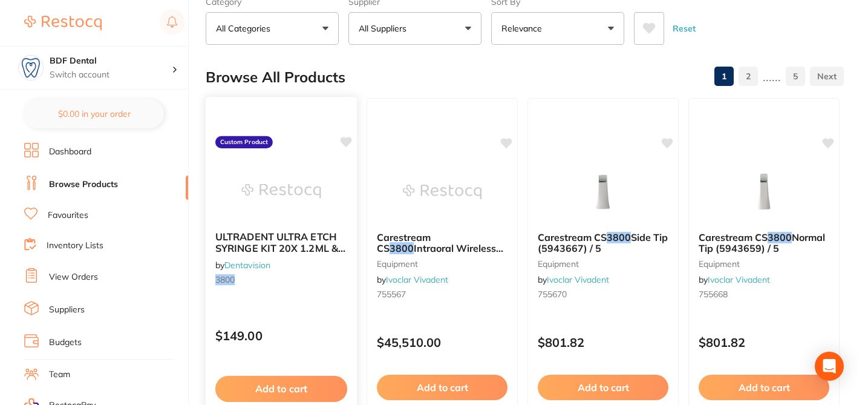  I want to click on p: $149.00, so click(282, 335).